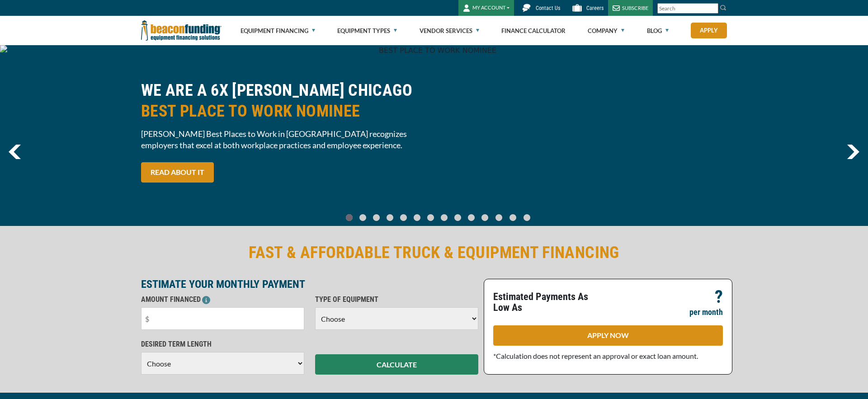 Image resolution: width=868 pixels, height=399 pixels. I want to click on button: CALCULATE, so click(397, 365).